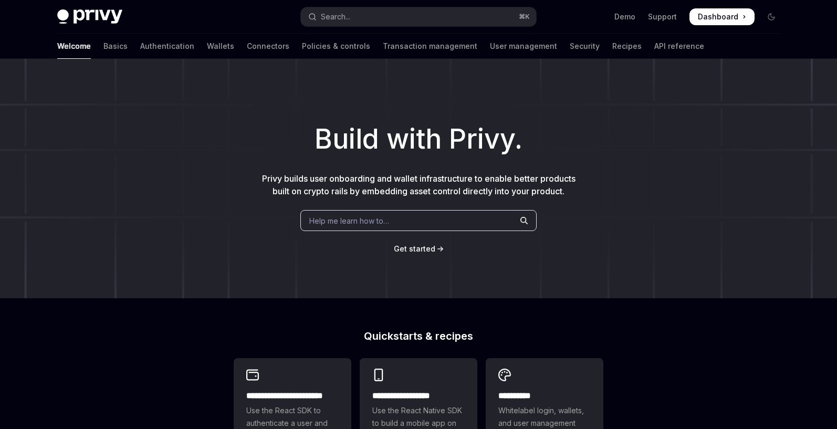 This screenshot has width=837, height=429. Describe the element at coordinates (90, 17) in the screenshot. I see `img: dark logo` at that location.